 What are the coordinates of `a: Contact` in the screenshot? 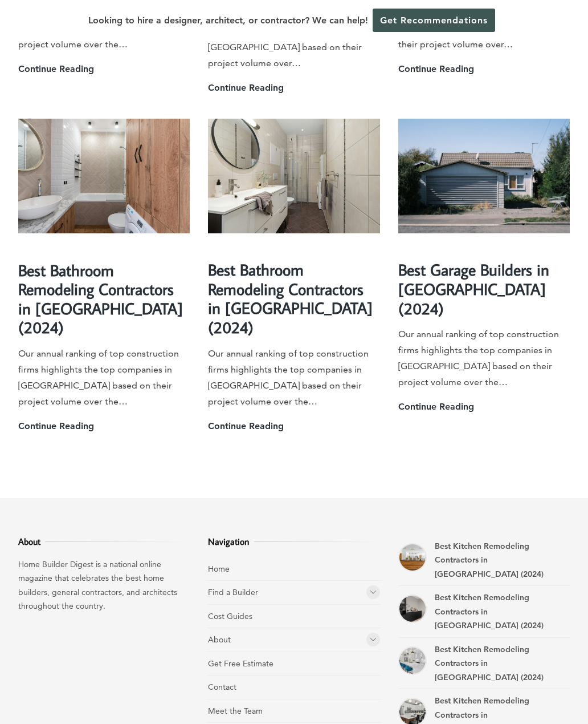 It's located at (223, 687).